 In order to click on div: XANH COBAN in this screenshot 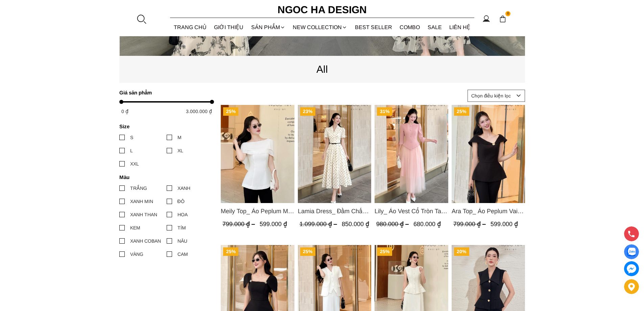, I will do `click(145, 241)`.